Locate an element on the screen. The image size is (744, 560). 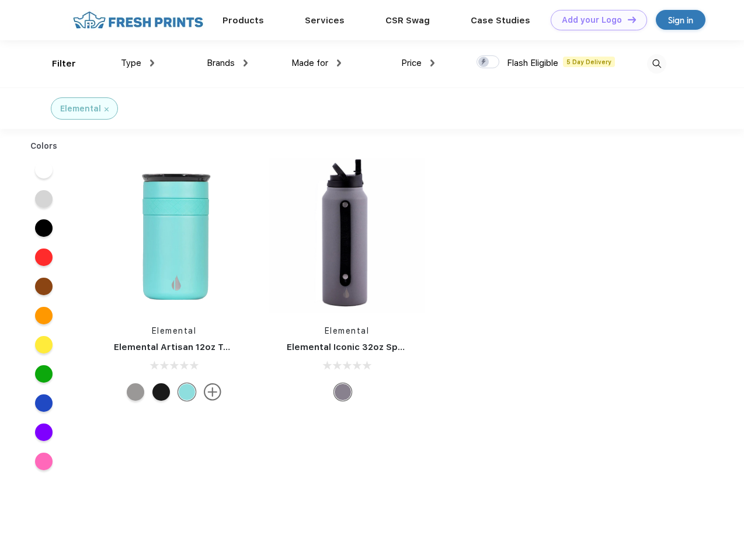
span: Brands is located at coordinates (220, 63).